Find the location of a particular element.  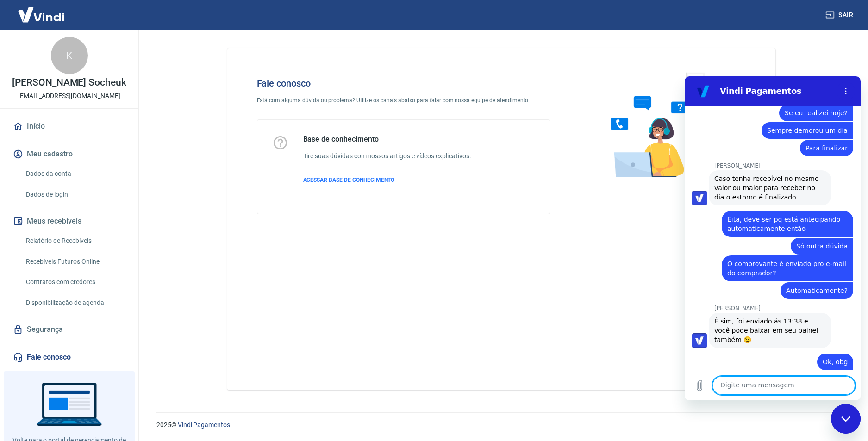

button: Meu cadastro is located at coordinates (69, 154).